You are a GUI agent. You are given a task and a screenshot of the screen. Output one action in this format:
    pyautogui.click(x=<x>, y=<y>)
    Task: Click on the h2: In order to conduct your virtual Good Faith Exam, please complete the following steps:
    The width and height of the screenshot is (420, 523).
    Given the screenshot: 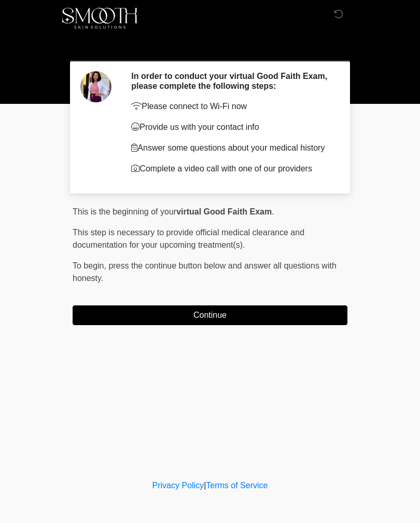 What is the action you would take?
    pyautogui.click(x=232, y=81)
    